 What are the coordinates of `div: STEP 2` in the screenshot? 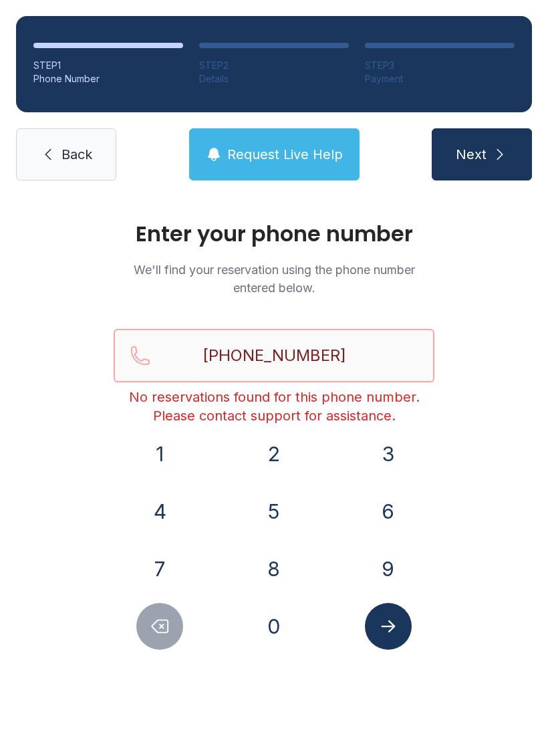 It's located at (274, 65).